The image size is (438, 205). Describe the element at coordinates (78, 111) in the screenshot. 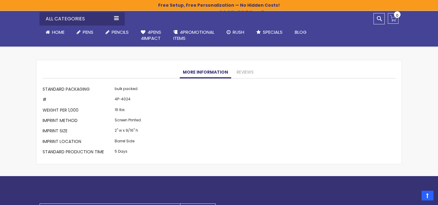

I see `th: Weight per 1,000` at that location.